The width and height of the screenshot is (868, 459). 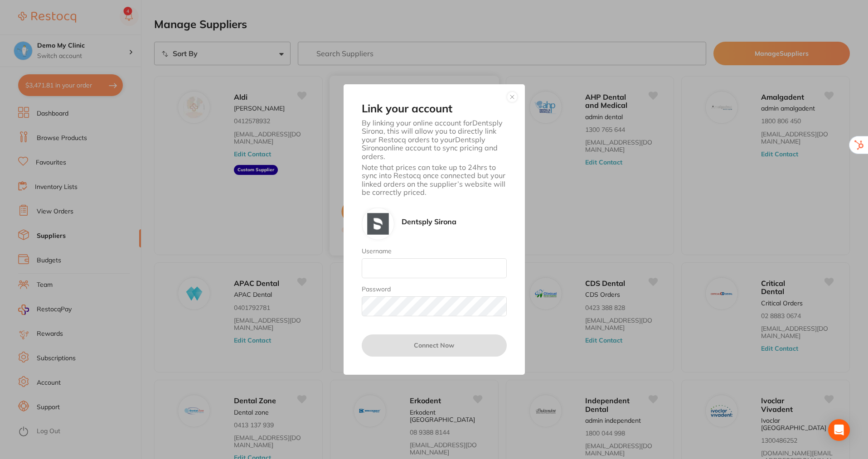 I want to click on button: Connect Now, so click(x=434, y=345).